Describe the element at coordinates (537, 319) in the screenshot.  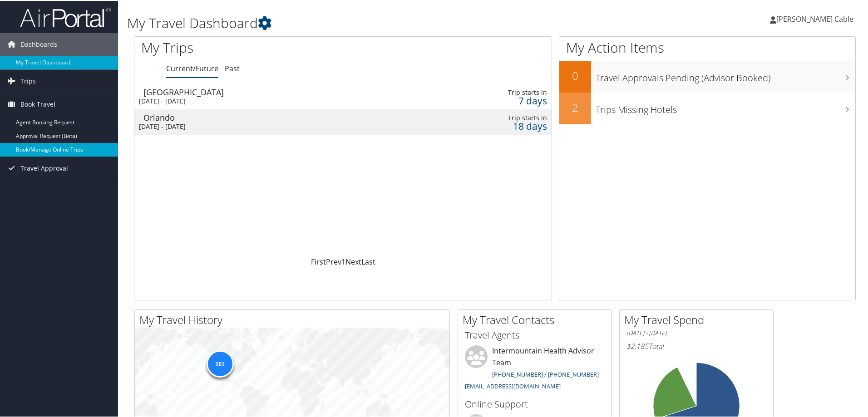
I see `h2: My Travel Contacts` at that location.